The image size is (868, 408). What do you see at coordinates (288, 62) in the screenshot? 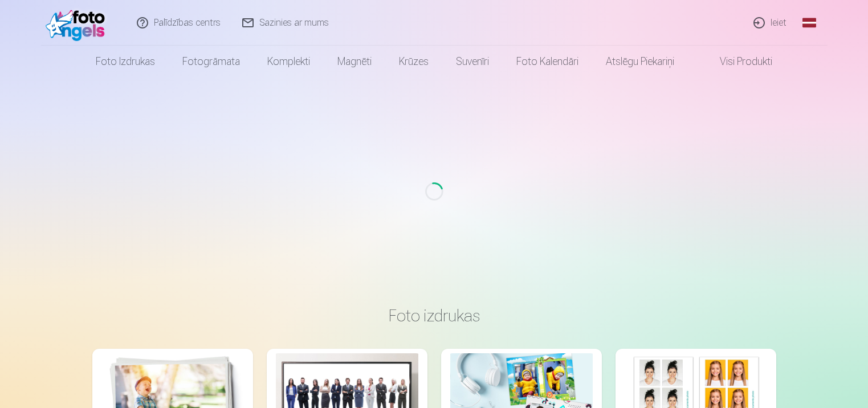
I see `a: Komplekti` at bounding box center [288, 62].